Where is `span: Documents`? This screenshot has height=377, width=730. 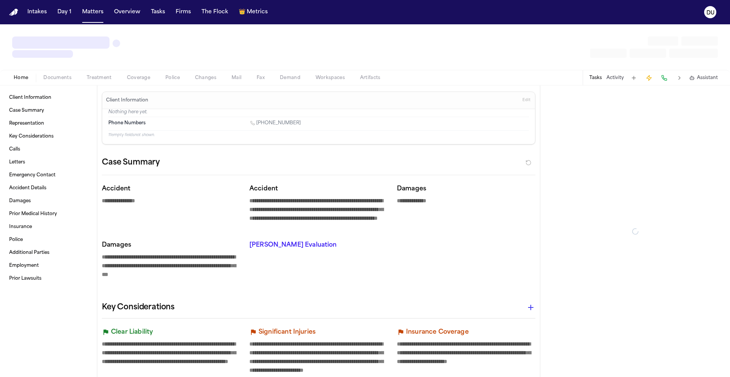
span: Documents is located at coordinates (57, 78).